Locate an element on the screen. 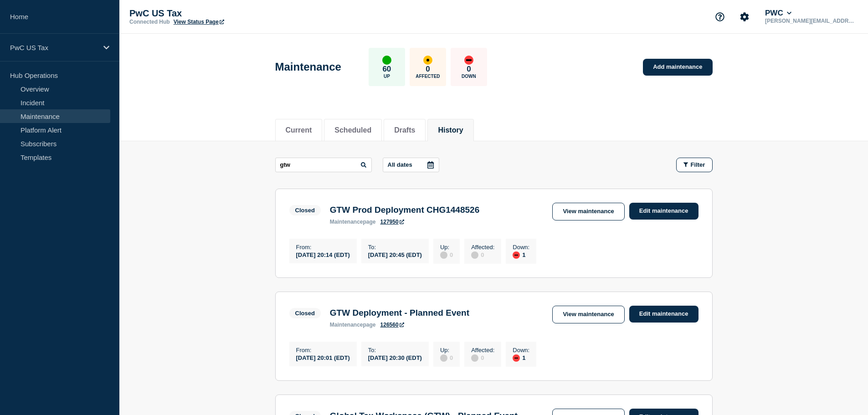  span: Filter is located at coordinates (698, 164).